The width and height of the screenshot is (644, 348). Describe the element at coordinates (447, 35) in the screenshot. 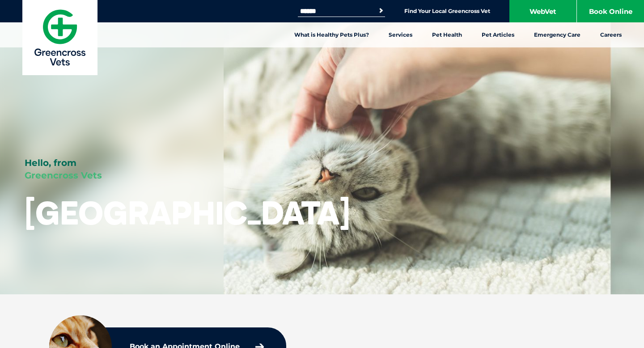

I see `a: Pet Health` at that location.